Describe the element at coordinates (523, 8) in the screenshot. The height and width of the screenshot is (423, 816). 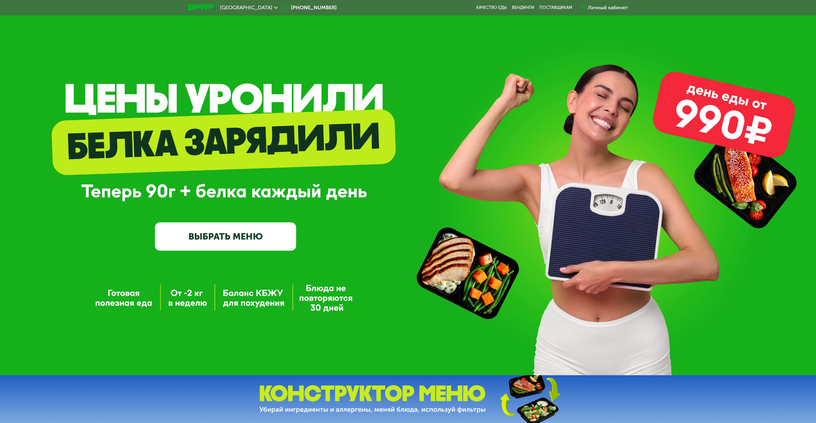
I see `a: Вендинги` at that location.